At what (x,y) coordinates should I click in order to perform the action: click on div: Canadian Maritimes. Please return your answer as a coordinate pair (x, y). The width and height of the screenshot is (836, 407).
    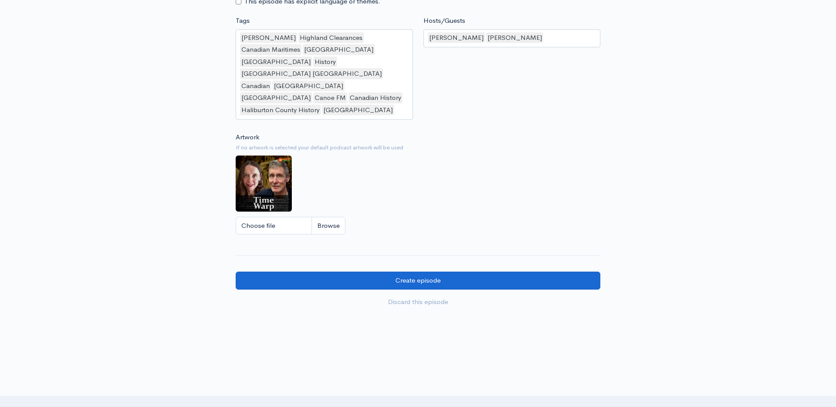
    Looking at the image, I should click on (271, 50).